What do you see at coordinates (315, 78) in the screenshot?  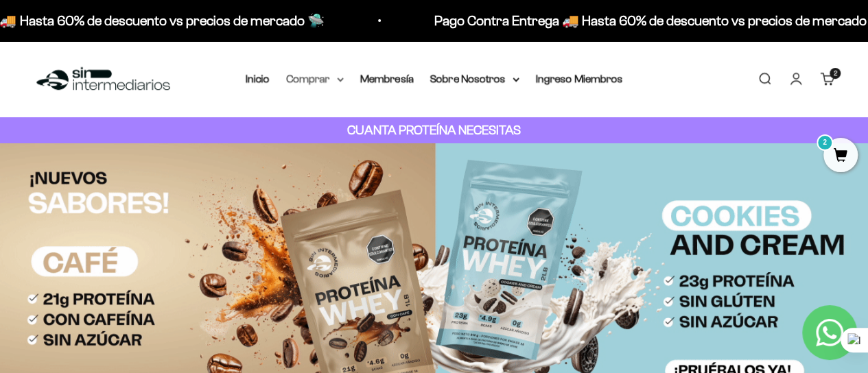 I see `summary: Comprar` at bounding box center [315, 78].